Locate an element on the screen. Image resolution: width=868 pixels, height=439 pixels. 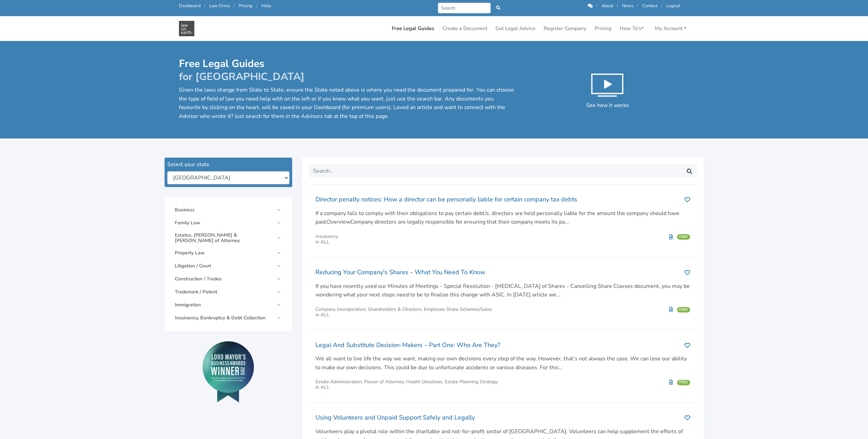
p: Given the laws change from State to State, ensure the State noted above is where you need the doc... is located at coordinates (347, 104).